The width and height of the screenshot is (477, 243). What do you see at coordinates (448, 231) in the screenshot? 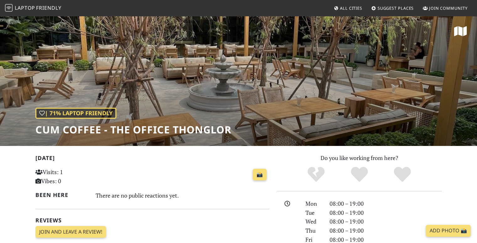
I see `a: Add Photo 📸` at bounding box center [448, 231].